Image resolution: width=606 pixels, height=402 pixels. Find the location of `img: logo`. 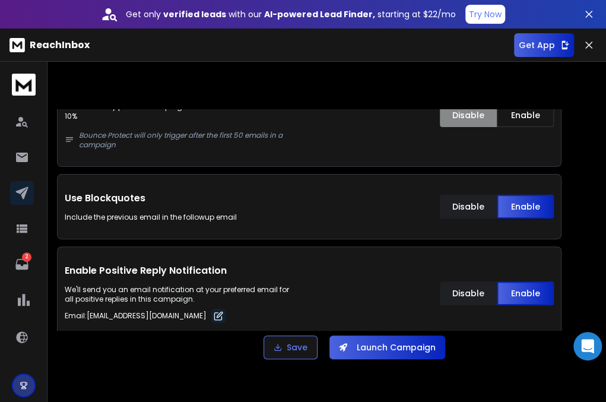

img: logo is located at coordinates (24, 84).